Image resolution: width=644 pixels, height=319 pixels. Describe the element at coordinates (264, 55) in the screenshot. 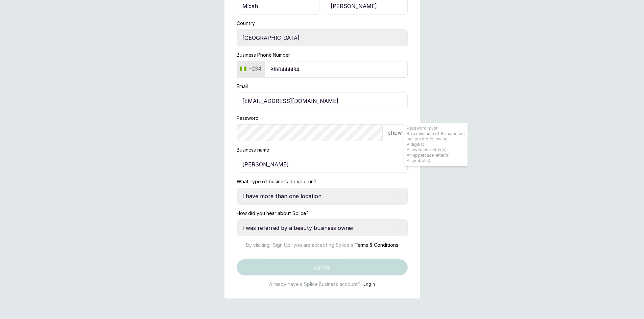

I see `label: Business Phone Number` at that location.